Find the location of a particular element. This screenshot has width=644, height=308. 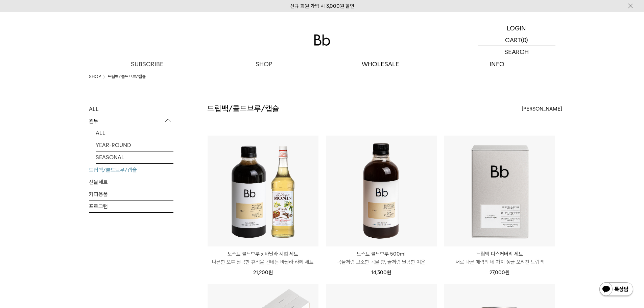

a: LOGIN is located at coordinates (516, 28).